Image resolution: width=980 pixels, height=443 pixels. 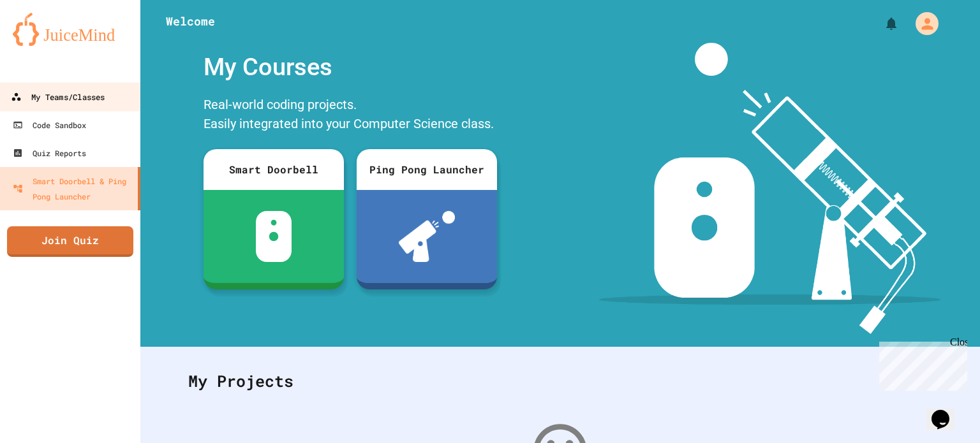 What do you see at coordinates (72, 189) in the screenshot?
I see `div: Smart Doorbell & Ping Pong Launcher` at bounding box center [72, 189].